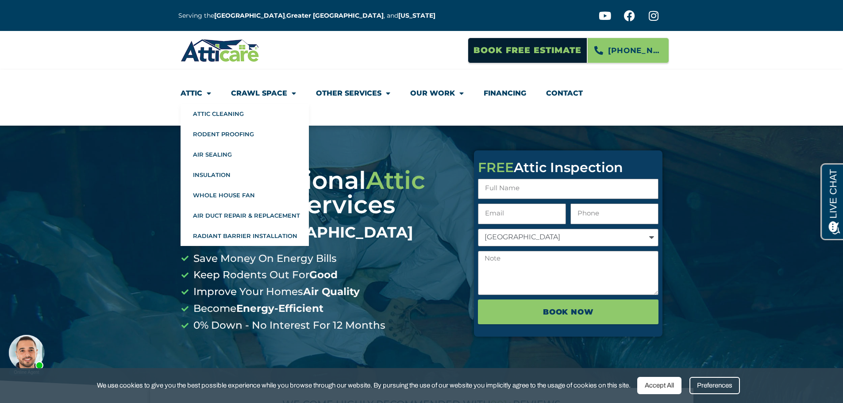  Describe the element at coordinates (245, 215) in the screenshot. I see `a: Air Duct Repair & Replacement` at that location.